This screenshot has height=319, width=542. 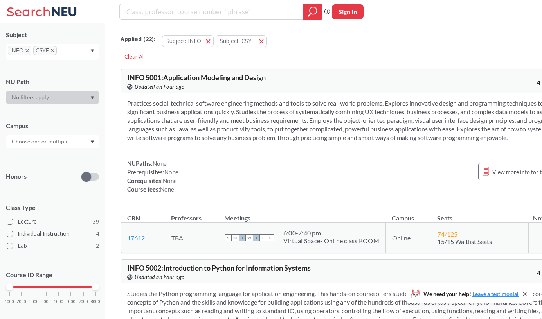 What do you see at coordinates (470, 294) in the screenshot?
I see `span: We need your help!` at bounding box center [470, 294].